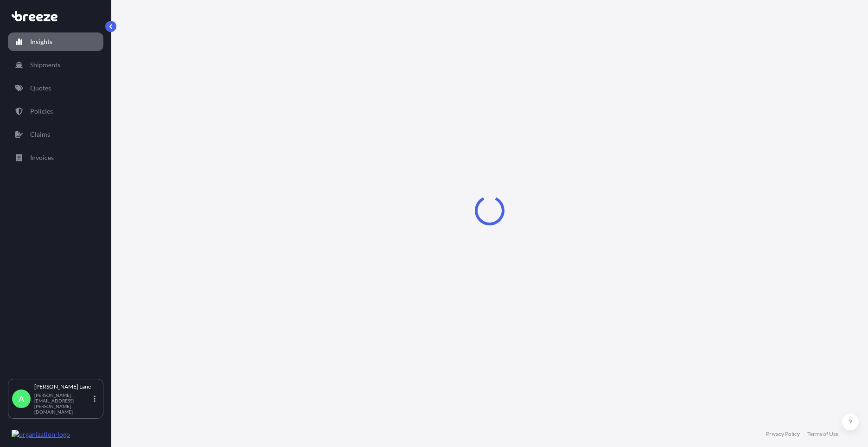 This screenshot has width=868, height=447. Describe the element at coordinates (56, 65) in the screenshot. I see `a: Shipments` at that location.